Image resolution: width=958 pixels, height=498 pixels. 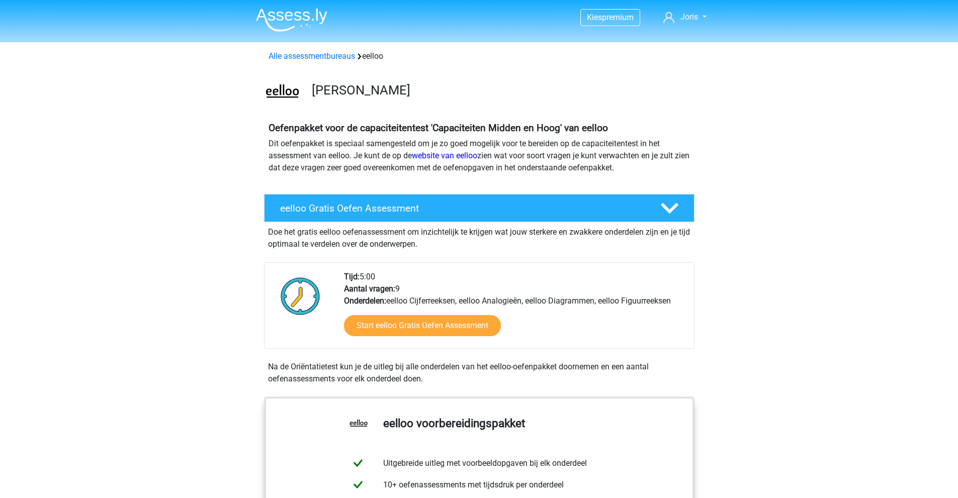 I want to click on a: Kiespremium, so click(x=610, y=17).